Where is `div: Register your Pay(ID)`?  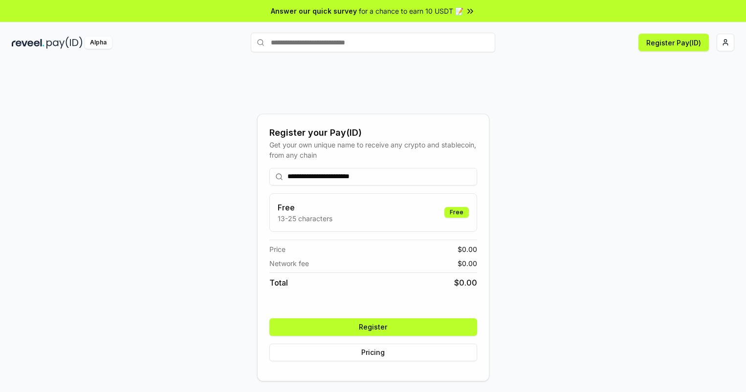 div: Register your Pay(ID) is located at coordinates (373, 133).